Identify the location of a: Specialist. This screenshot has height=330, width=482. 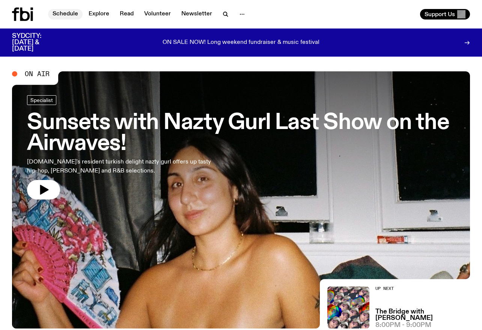
(42, 100).